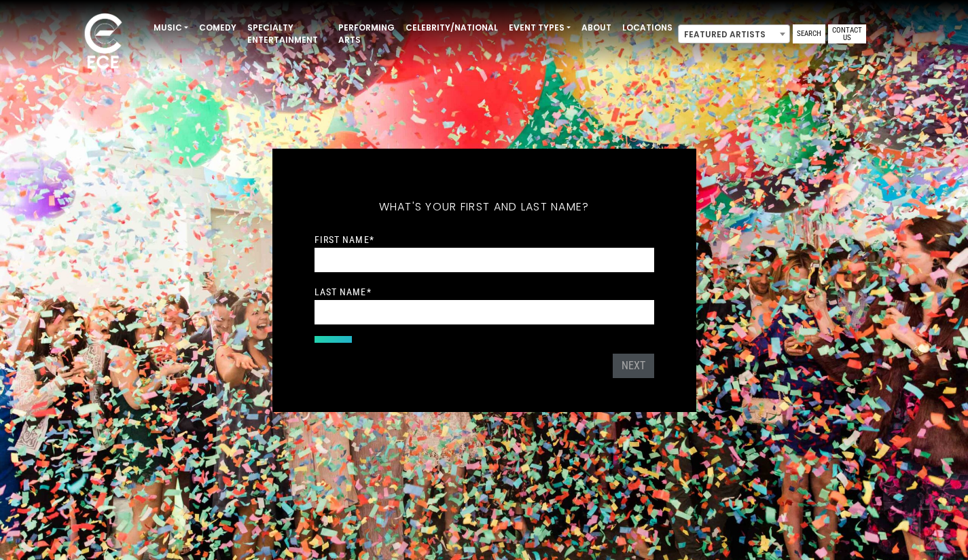  Describe the element at coordinates (171, 28) in the screenshot. I see `a: Music` at that location.